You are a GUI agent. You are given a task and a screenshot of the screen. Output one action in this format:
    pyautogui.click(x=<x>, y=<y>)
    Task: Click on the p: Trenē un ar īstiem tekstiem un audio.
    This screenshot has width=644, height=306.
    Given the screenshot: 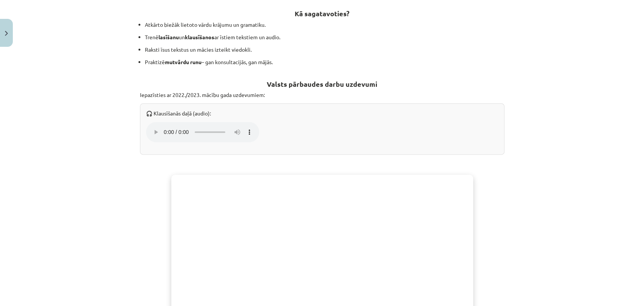 What is the action you would take?
    pyautogui.click(x=325, y=37)
    